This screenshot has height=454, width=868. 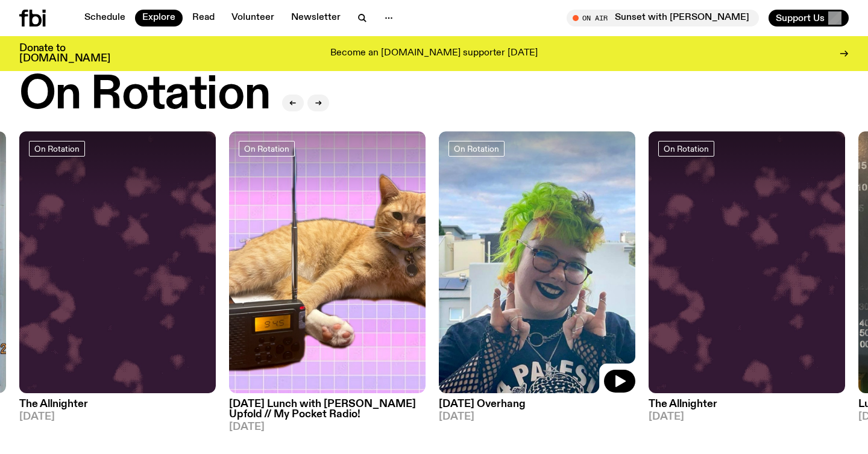 What do you see at coordinates (666, 17) in the screenshot?
I see `span: Tune in live` at bounding box center [666, 17].